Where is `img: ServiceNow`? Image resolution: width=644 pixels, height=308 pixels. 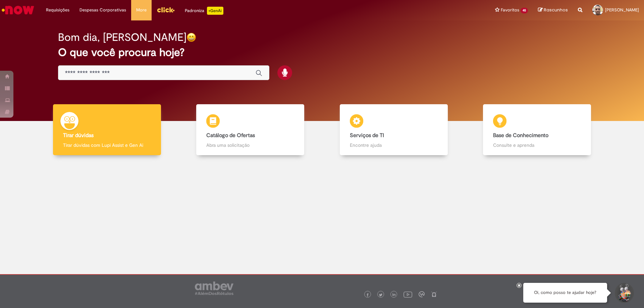
img: ServiceNow is located at coordinates (18, 10).